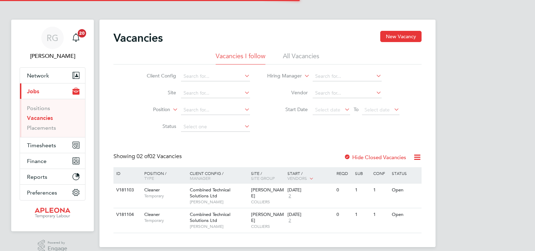 The image size is (535, 251). Describe the element at coordinates (297, 178) in the screenshot. I see `span: Vendors` at that location.